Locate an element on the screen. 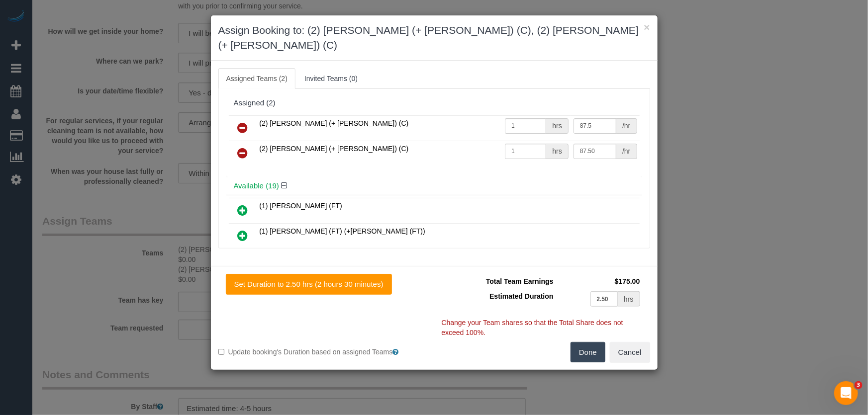 The width and height of the screenshot is (868, 415). td: Total Team Earnings is located at coordinates (499, 282).